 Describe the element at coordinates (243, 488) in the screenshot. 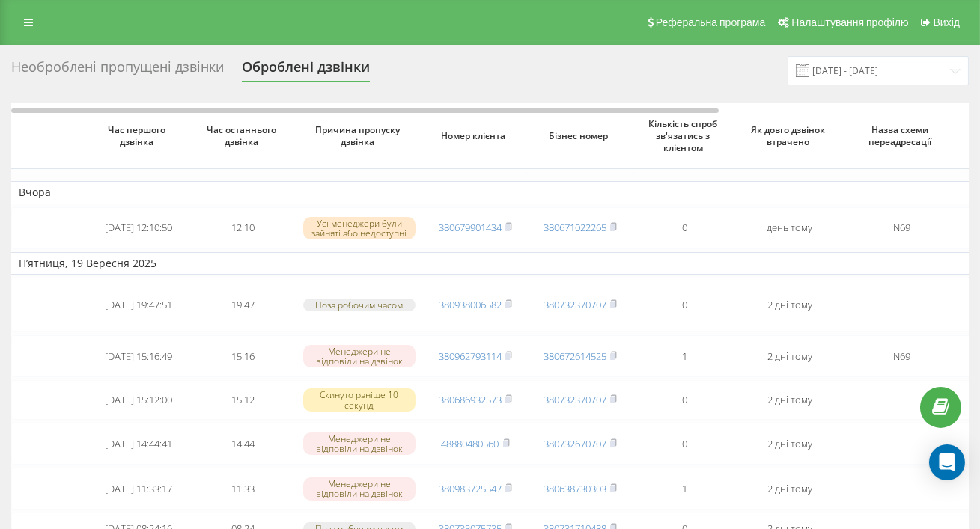

I see `td: 11:33` at that location.